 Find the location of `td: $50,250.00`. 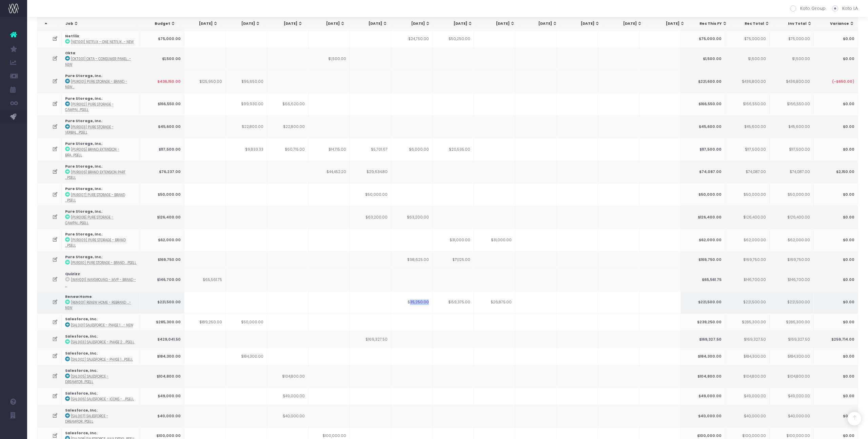

td: $50,250.00 is located at coordinates (454, 39).